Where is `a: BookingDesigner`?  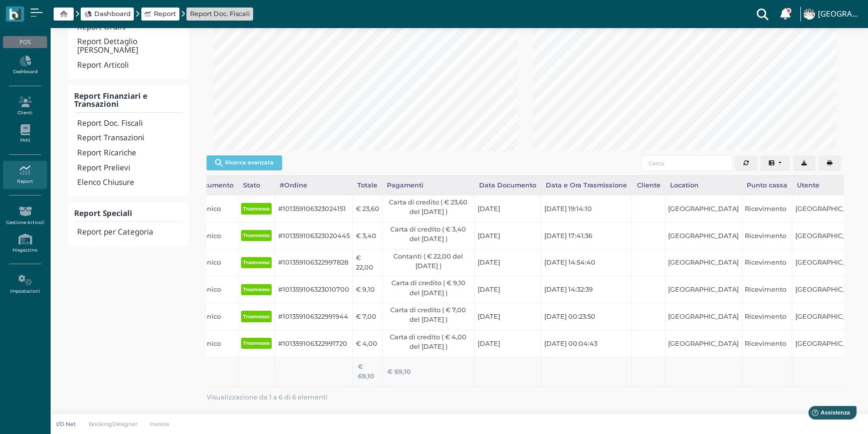 a: BookingDesigner is located at coordinates (113, 424).